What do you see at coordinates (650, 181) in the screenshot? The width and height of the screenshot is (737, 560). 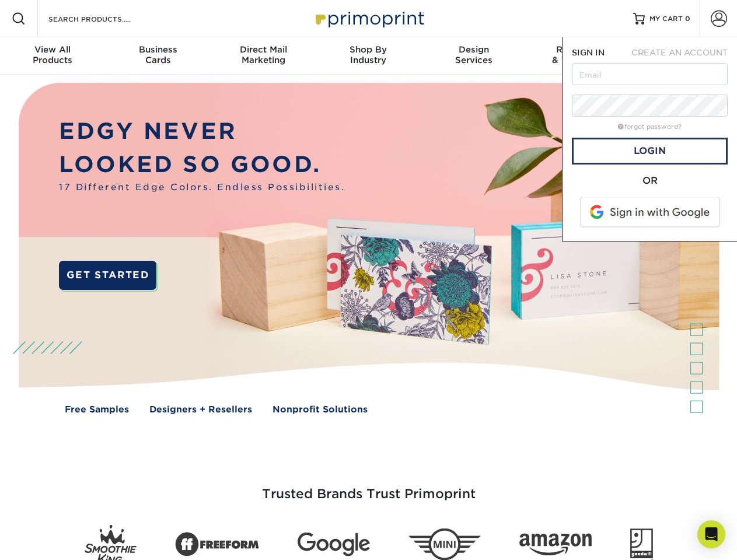 I see `div: OR` at bounding box center [650, 181].